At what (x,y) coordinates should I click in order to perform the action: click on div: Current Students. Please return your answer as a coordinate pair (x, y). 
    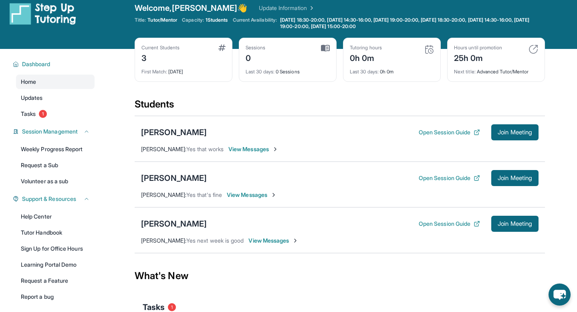
    Looking at the image, I should click on (160, 48).